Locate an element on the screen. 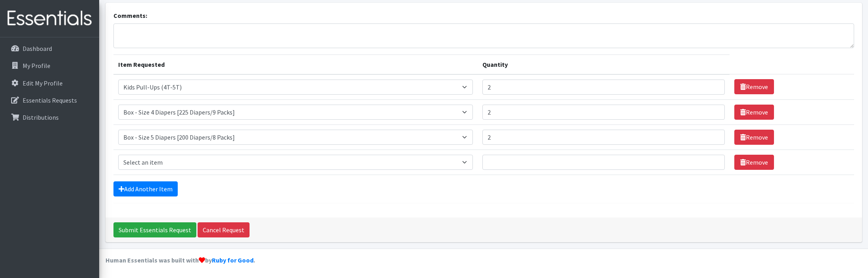 The width and height of the screenshot is (868, 278). p: Distributions is located at coordinates (40, 117).